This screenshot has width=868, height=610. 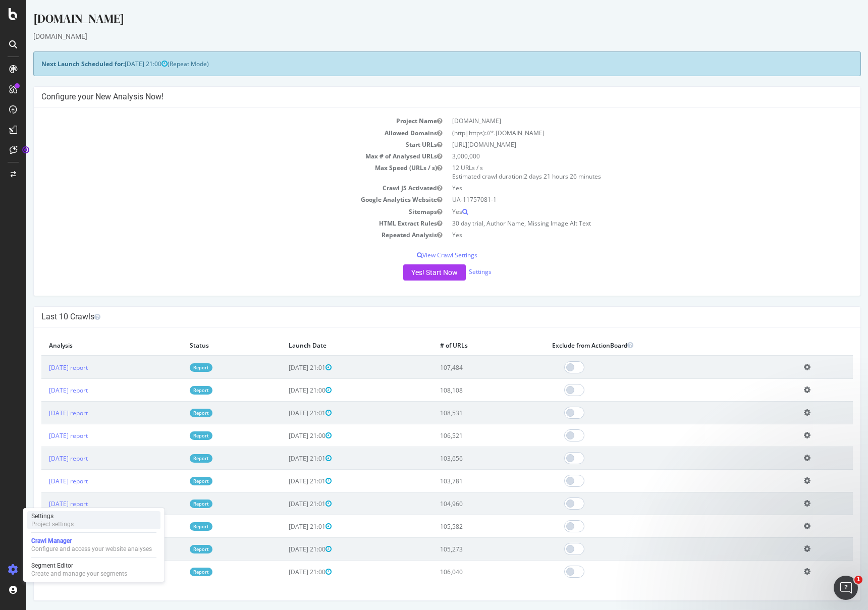 What do you see at coordinates (536, 176) in the screenshot?
I see `span: 2 days 21 hours 26 minutes` at bounding box center [536, 176].